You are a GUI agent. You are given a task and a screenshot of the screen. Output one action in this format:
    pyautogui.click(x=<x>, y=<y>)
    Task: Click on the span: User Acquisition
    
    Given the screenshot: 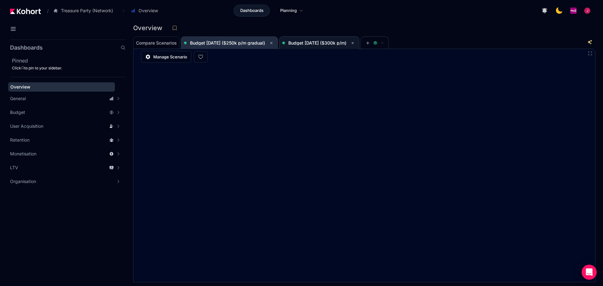 What is the action you would take?
    pyautogui.click(x=27, y=126)
    